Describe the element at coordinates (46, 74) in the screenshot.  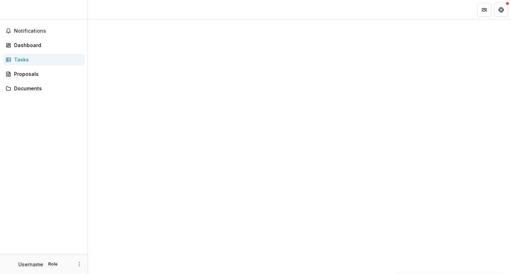
I see `div: Proposals` at that location.